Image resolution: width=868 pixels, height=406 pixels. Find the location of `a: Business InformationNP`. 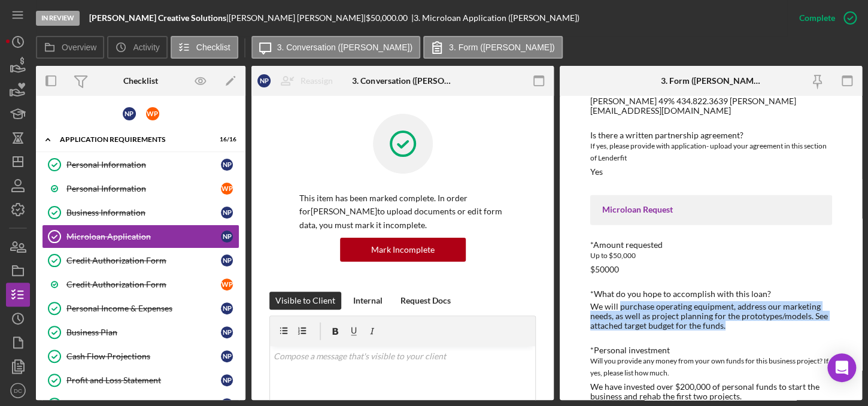

a: Business InformationNP is located at coordinates (141, 213).